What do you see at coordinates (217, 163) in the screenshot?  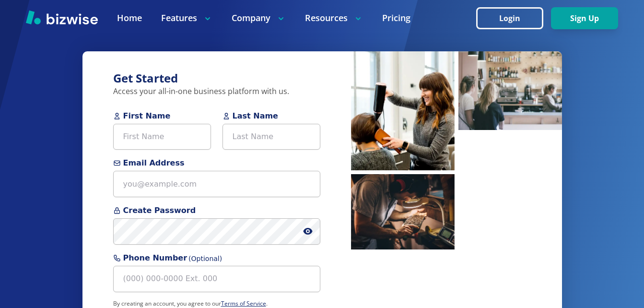 I see `span: Email Address` at bounding box center [217, 163].